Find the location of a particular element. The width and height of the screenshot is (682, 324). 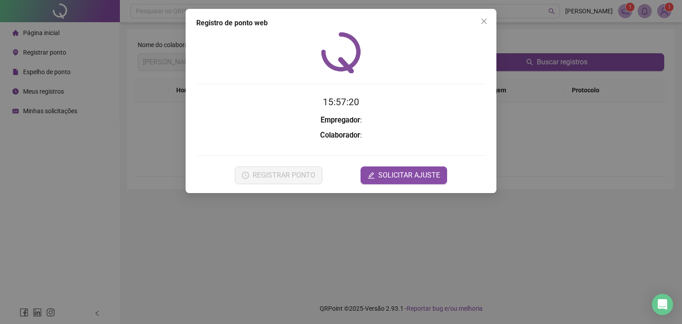

button: REGISTRAR PONTO is located at coordinates (279, 175).